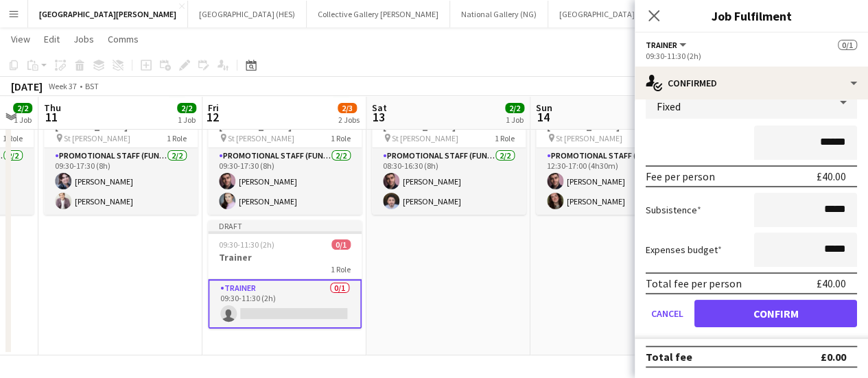 The image size is (868, 378). I want to click on div: Total fee per person, so click(693, 284).